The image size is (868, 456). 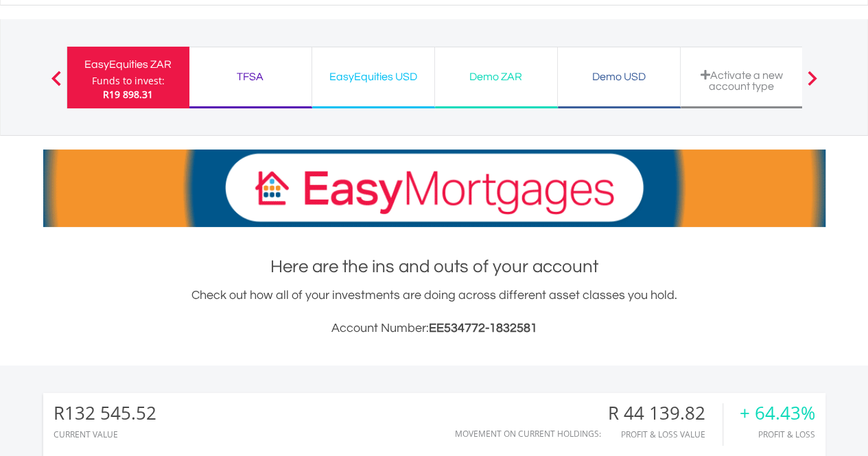 I want to click on div: R132 545.52, so click(x=105, y=413).